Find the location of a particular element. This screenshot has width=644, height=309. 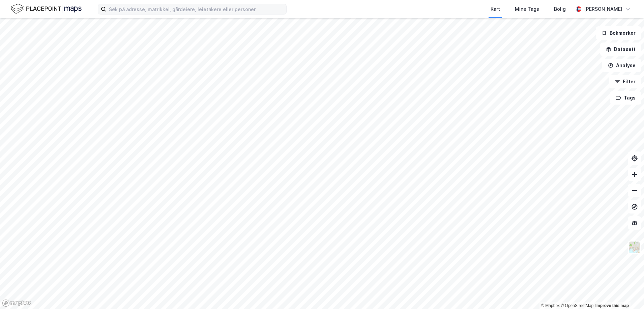

div: Kart is located at coordinates (496, 9).